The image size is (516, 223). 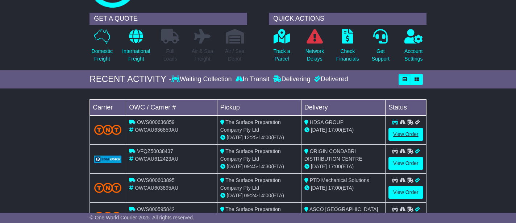 I want to click on p: Get Support, so click(x=380, y=55).